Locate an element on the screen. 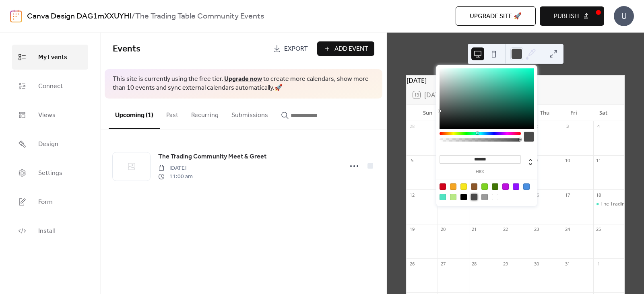 The image size is (644, 294). div: 26 is located at coordinates (412, 263).